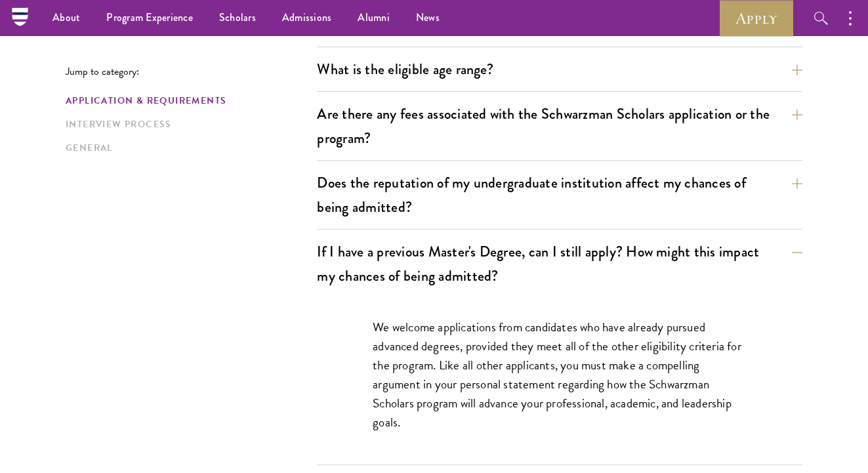 Image resolution: width=868 pixels, height=473 pixels. Describe the element at coordinates (187, 124) in the screenshot. I see `a: Interview Process` at that location.